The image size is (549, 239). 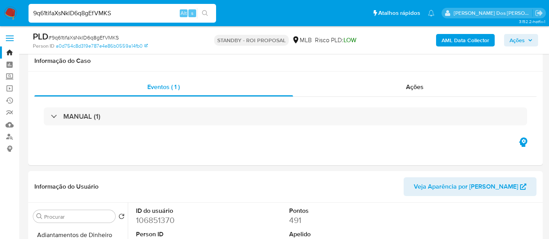 I want to click on span: Atalhos rápidos, so click(x=399, y=13).